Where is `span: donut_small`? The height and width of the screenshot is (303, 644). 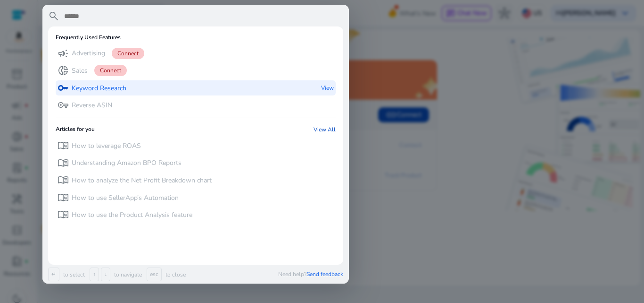
span: donut_small is located at coordinates (64, 70).